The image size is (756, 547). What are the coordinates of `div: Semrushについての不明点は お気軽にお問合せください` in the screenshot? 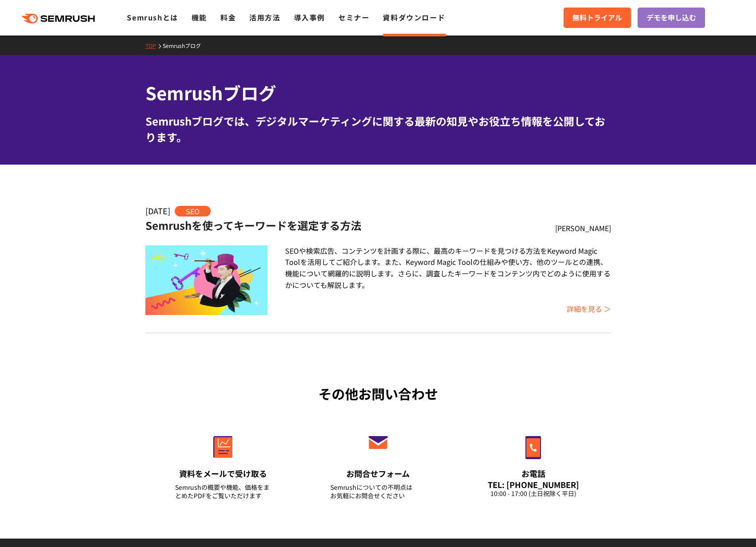 It's located at (378, 491).